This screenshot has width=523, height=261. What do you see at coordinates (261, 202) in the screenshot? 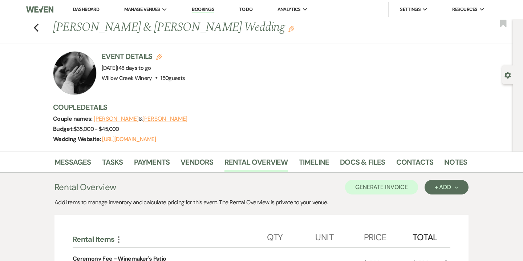
I see `div: Add items to manage inventory and calculate pricing for this event. The Rental Overview is privat...` at bounding box center [261, 202].